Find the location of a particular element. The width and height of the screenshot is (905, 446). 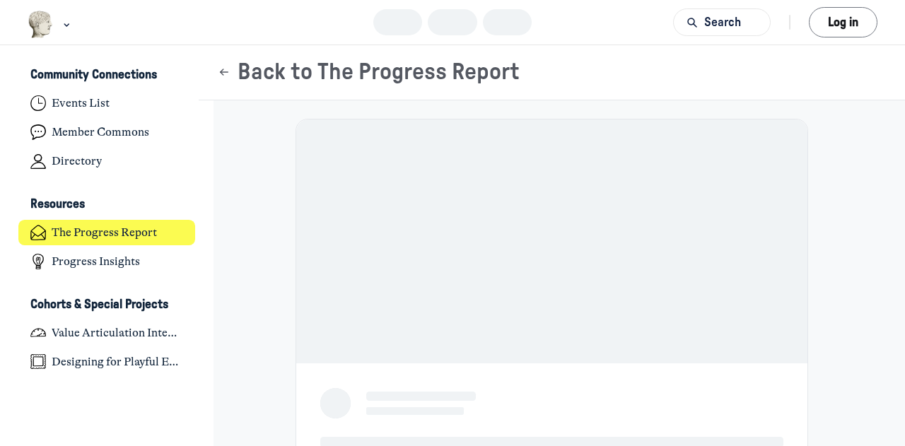

header: Page Header is located at coordinates (552, 73).